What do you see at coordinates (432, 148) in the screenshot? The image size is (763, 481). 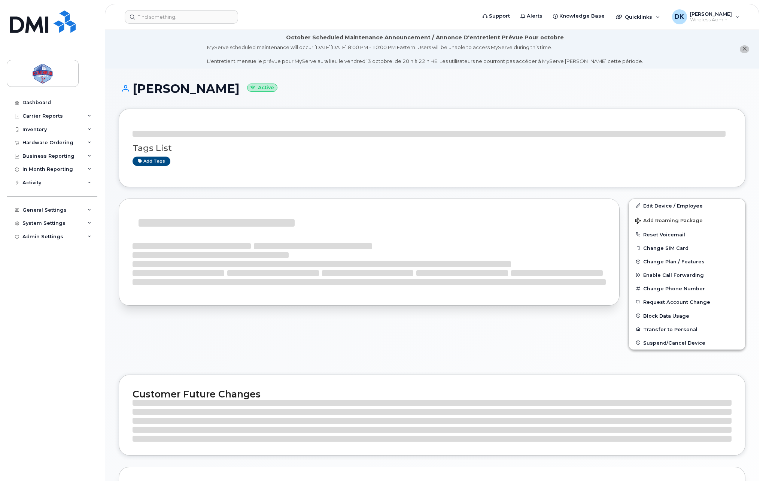 I see `h3: Tags List` at bounding box center [432, 148].